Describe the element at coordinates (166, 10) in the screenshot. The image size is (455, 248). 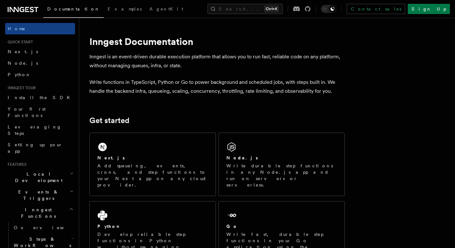
I see `a: AgentKit` at that location.